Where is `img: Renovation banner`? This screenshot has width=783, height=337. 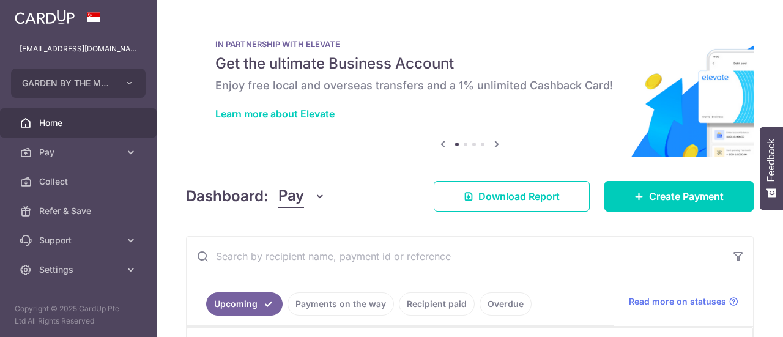
img: Renovation banner is located at coordinates (470, 88).